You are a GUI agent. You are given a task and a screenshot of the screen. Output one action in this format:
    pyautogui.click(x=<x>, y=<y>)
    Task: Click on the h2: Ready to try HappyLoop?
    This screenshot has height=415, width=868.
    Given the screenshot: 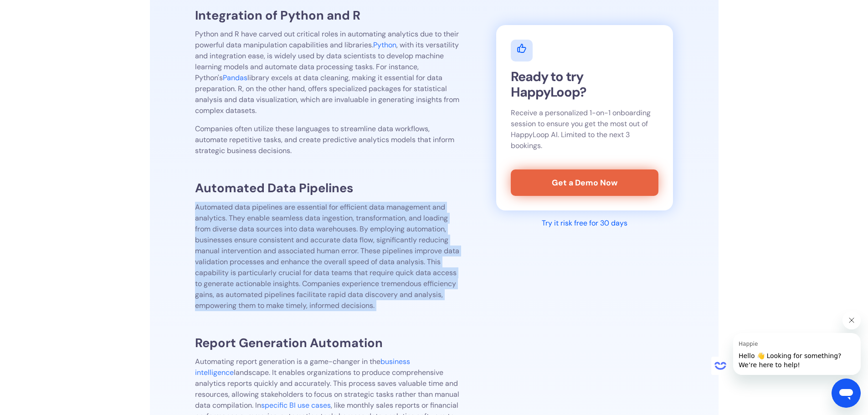 What is the action you would take?
    pyautogui.click(x=584, y=84)
    